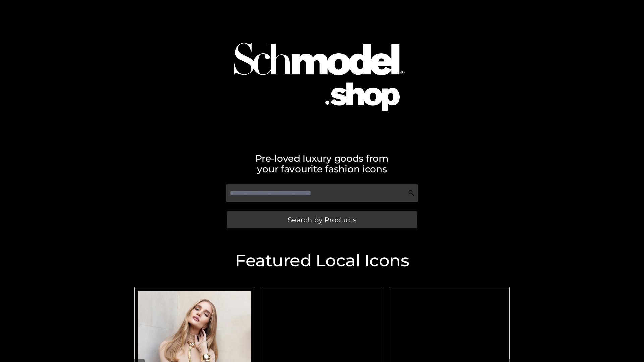 The image size is (644, 362). Describe the element at coordinates (322, 261) in the screenshot. I see `h2: Featured Local Icons​` at that location.